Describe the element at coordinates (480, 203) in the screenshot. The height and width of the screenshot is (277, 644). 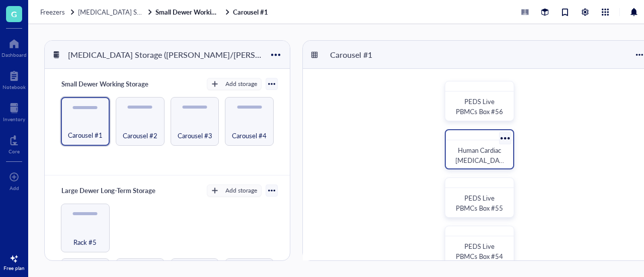
I see `span: PEDS Live PBMCs Box #55` at that location.